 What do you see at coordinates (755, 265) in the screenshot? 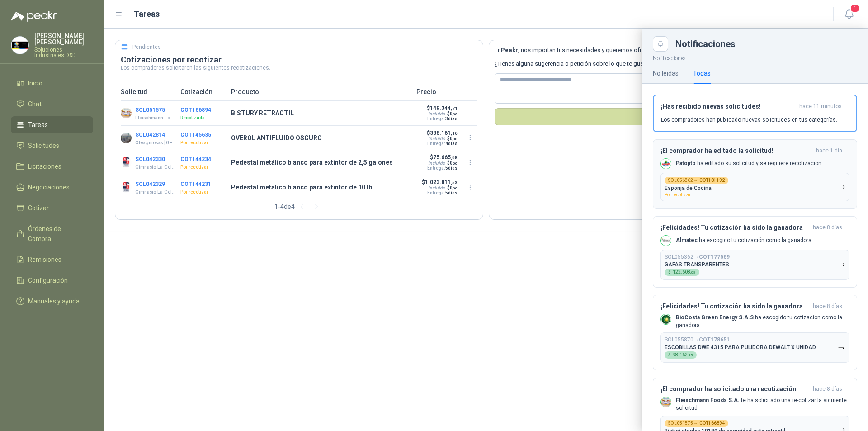
I see `button: SOL055362→COT177569GAFAS TRANSPARENTES$122.608,08` at bounding box center [755, 265].